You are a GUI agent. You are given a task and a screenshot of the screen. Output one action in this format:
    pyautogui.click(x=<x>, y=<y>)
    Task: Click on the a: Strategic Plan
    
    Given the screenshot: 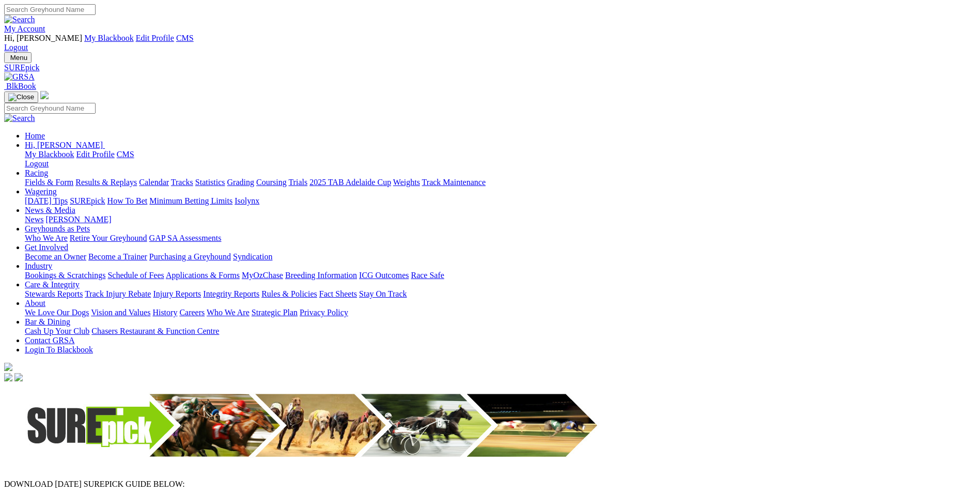 What is the action you would take?
    pyautogui.click(x=274, y=312)
    